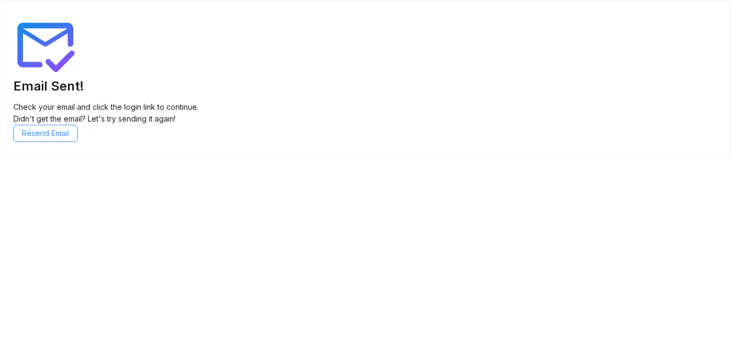 The height and width of the screenshot is (339, 731). I want to click on span: Let's try sending it again!, so click(131, 118).